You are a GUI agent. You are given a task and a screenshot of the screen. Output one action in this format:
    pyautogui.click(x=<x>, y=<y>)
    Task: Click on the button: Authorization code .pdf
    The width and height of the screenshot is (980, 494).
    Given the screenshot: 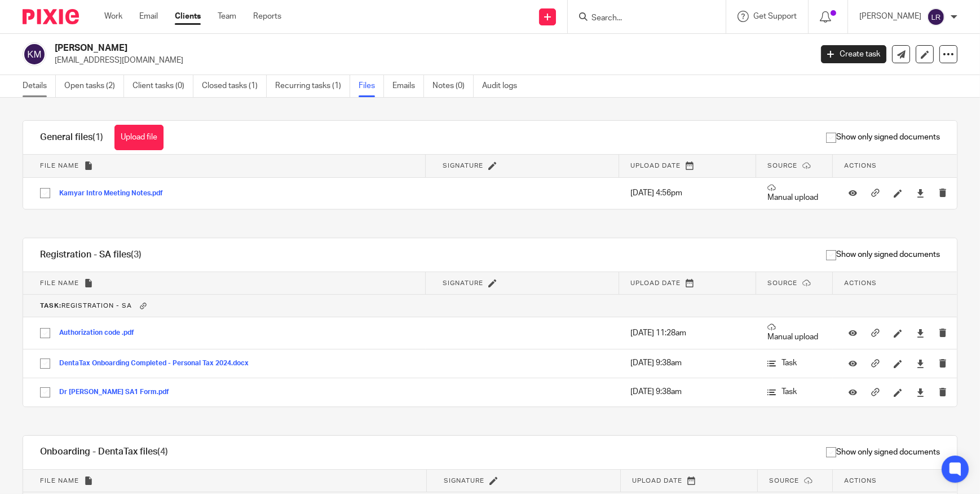 What is the action you would take?
    pyautogui.click(x=101, y=333)
    